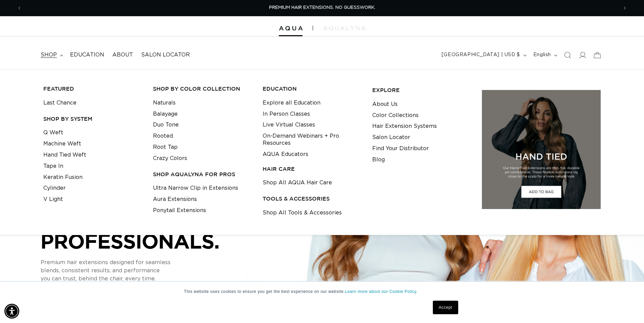 This screenshot has width=644, height=323. Describe the element at coordinates (312, 199) in the screenshot. I see `h3: TOOLS & ACCESSORIES` at that location.